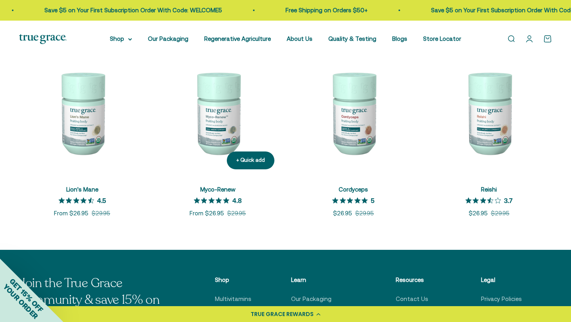 The image size is (571, 322). I want to click on a: Quality & Testing, so click(352, 38).